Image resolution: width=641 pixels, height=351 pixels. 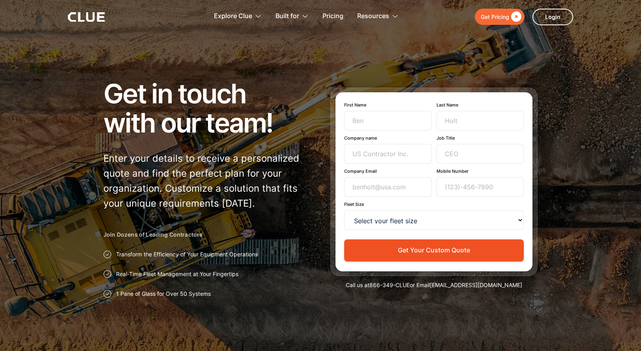 I want to click on input: Ben, so click(x=388, y=121).